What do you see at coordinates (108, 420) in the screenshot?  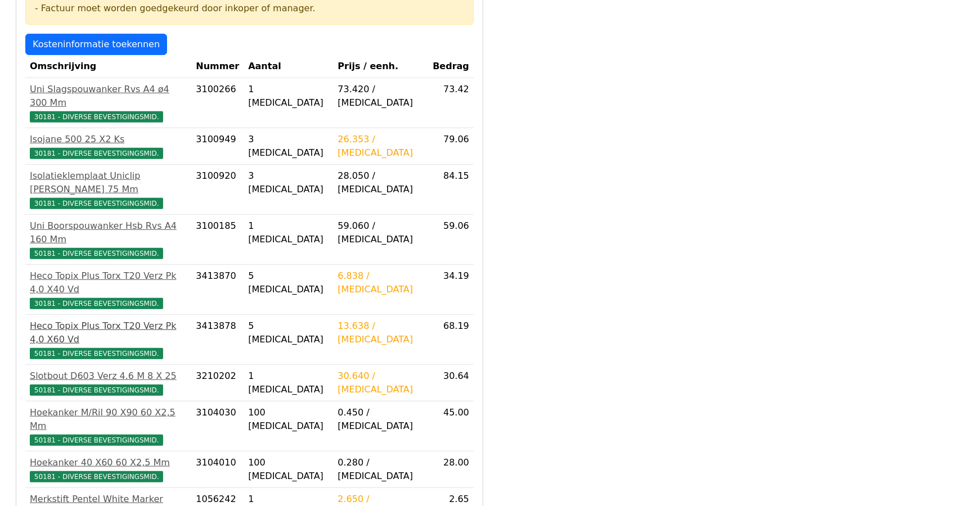 I see `div: Hoekanker M/Ril 90 X90 60 X2,5 Mm` at bounding box center [108, 420].